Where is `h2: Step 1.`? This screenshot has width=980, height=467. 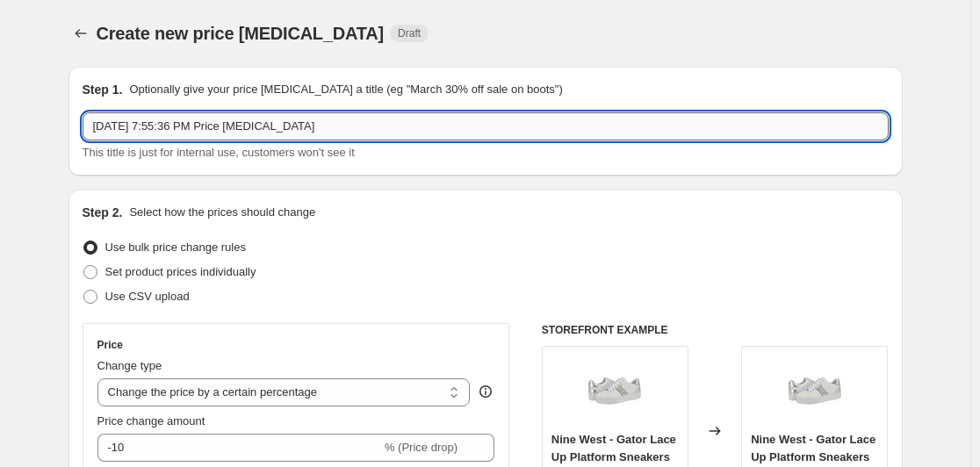 h2: Step 1. is located at coordinates (102, 90).